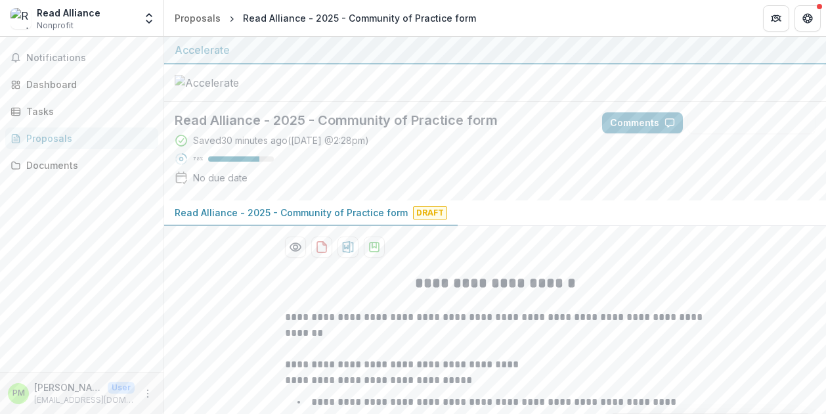  What do you see at coordinates (121, 388) in the screenshot?
I see `p: User` at bounding box center [121, 388].